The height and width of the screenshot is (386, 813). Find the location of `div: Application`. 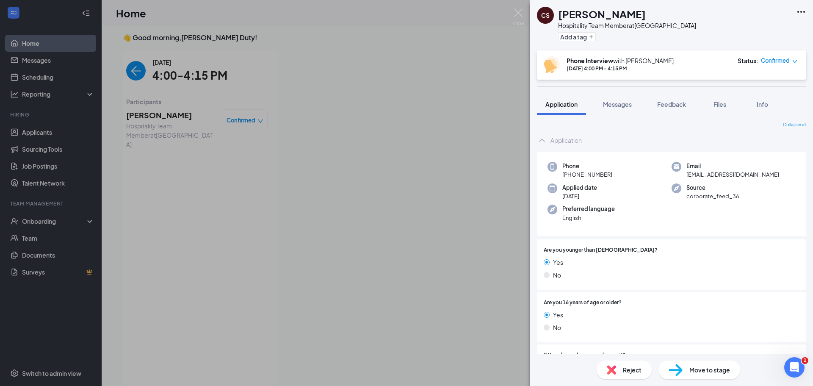

div: Application is located at coordinates (566, 140).